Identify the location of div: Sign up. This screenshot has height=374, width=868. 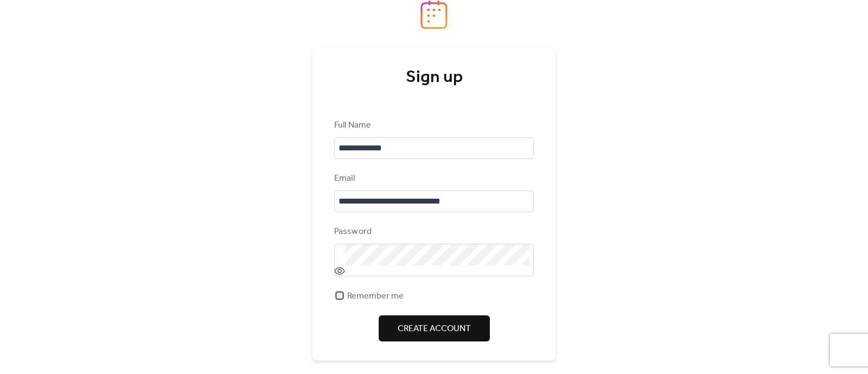
(434, 77).